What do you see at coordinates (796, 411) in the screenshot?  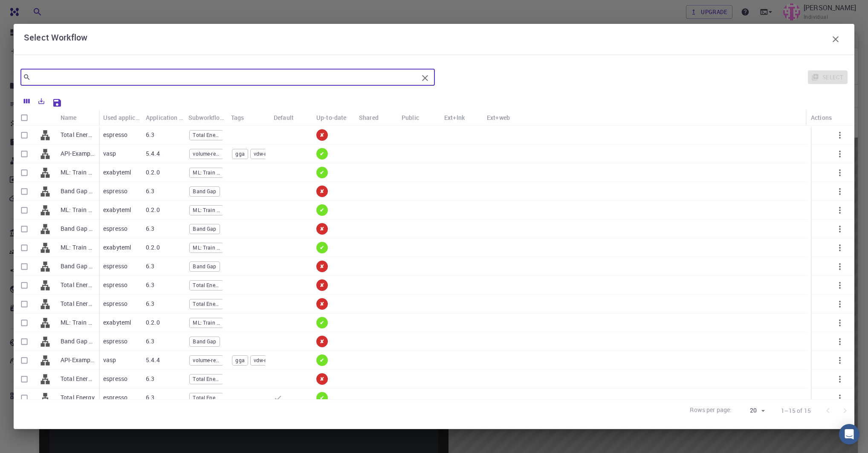 I see `p: 1–15 of 15` at bounding box center [796, 411].